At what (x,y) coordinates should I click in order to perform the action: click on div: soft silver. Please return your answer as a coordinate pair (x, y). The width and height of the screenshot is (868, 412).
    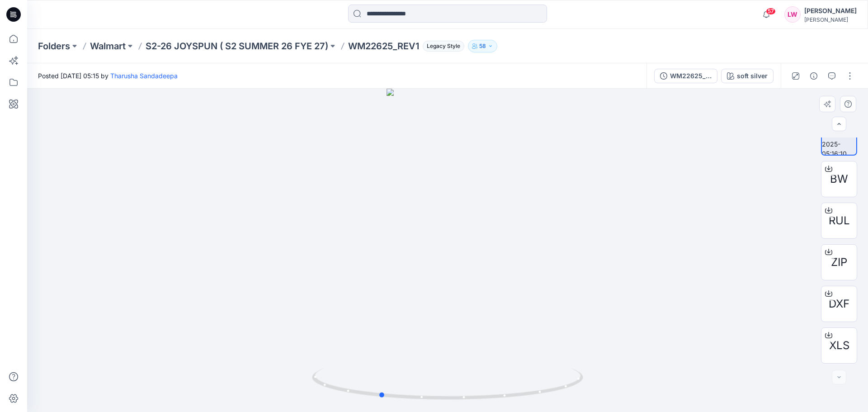
    Looking at the image, I should click on (752, 76).